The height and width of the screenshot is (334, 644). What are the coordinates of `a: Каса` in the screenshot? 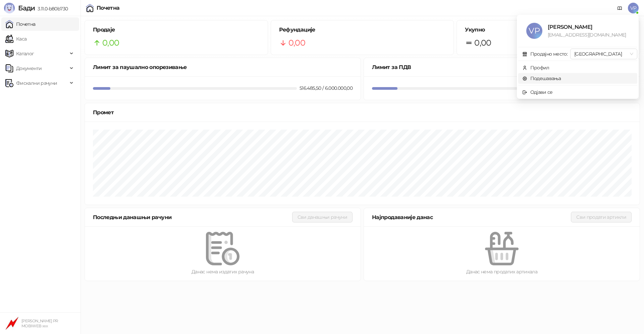 It's located at (16, 39).